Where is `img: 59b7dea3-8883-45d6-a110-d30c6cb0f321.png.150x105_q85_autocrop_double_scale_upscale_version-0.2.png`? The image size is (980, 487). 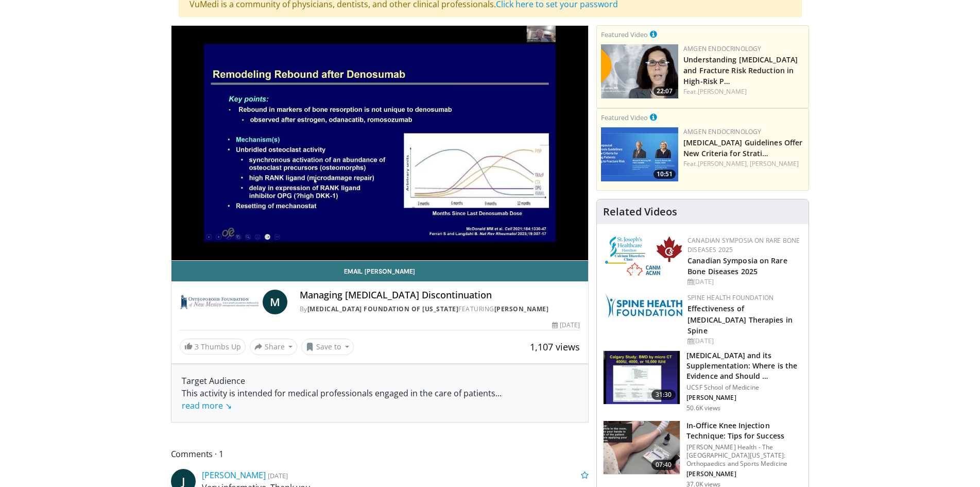 img: 59b7dea3-8883-45d6-a110-d30c6cb0f321.png.150x105_q85_autocrop_double_scale_upscale_version-0.2.png is located at coordinates (644, 257).